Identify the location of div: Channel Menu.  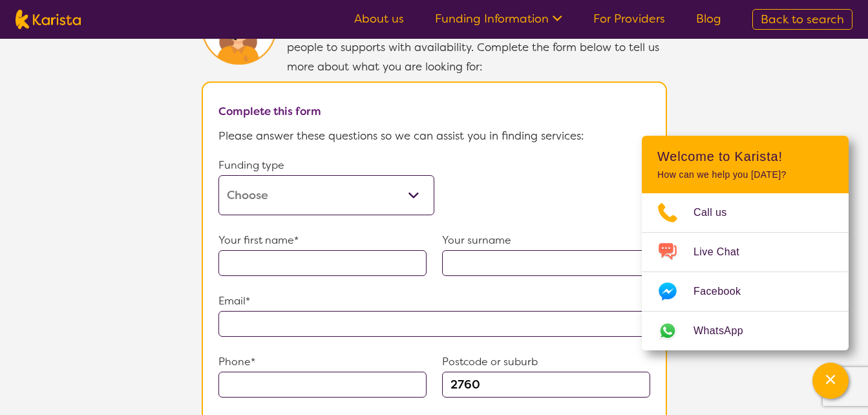
(746, 243).